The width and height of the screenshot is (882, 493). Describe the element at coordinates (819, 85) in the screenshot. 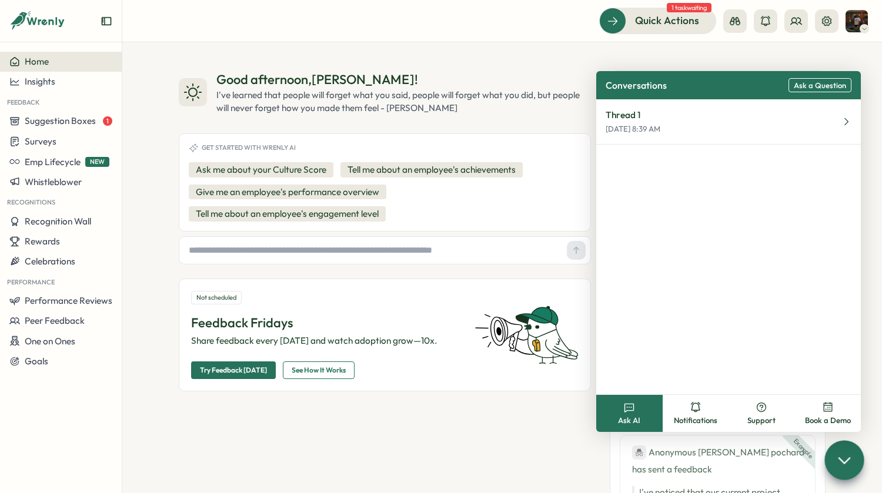

I see `span: Ask a Question` at that location.